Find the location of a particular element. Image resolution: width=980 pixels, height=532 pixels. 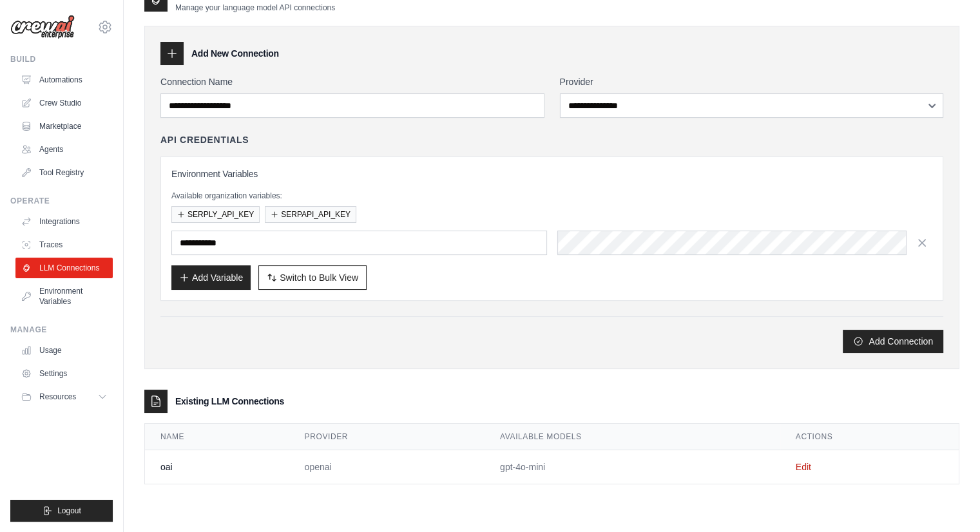

a: Settings is located at coordinates (64, 373).